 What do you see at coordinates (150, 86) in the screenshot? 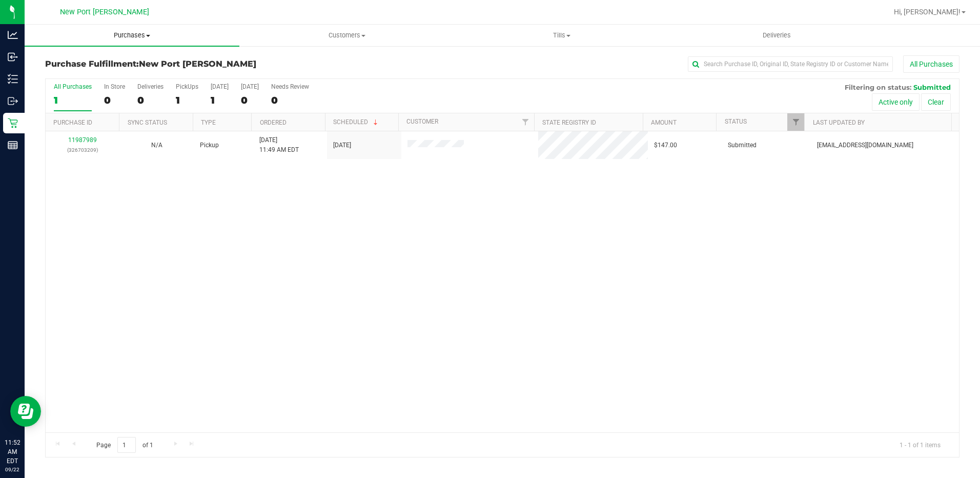
I see `div: Deliveries` at bounding box center [150, 86].